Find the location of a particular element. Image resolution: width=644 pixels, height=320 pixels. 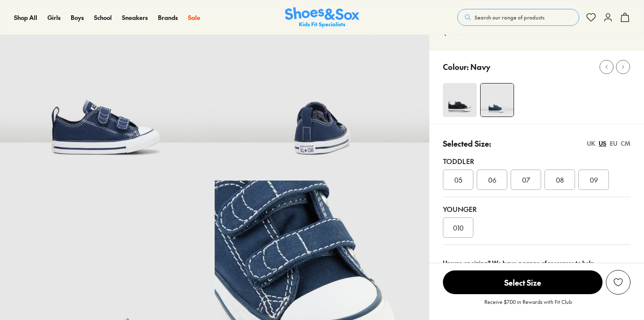

span: Girls is located at coordinates (53, 17).